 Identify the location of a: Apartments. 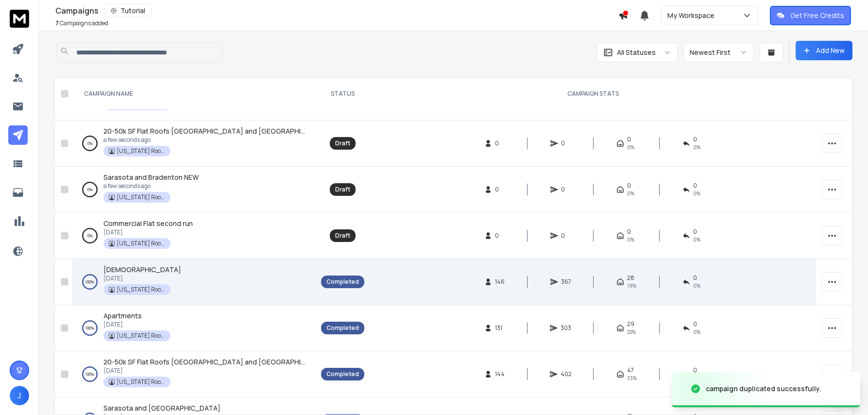
(123, 316).